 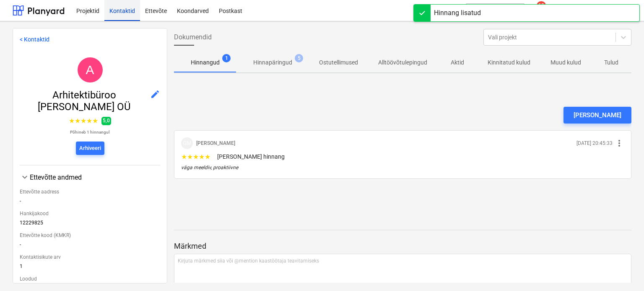 I want to click on span: 1, so click(x=226, y=58).